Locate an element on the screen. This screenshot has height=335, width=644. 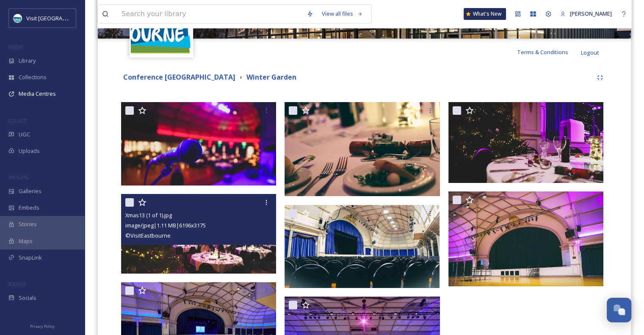
span: Logout is located at coordinates (590, 52).